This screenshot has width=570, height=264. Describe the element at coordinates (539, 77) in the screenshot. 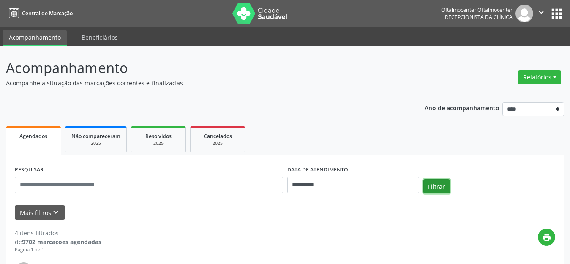

I see `button: Relatórios` at that location.